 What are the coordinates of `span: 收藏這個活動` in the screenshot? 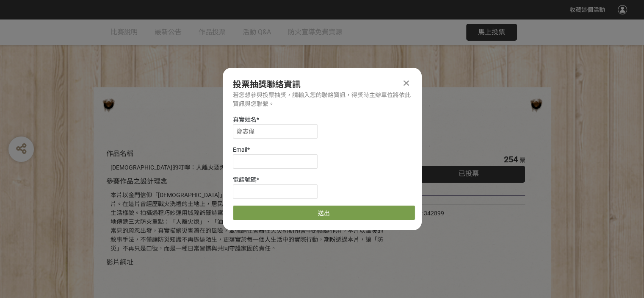 It's located at (588, 10).